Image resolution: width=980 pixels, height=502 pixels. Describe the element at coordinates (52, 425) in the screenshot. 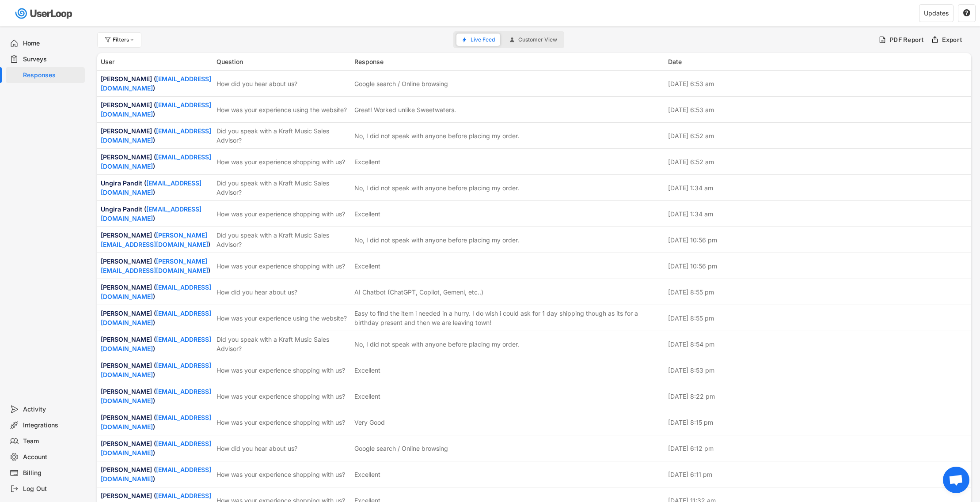

I see `div: Integrations` at that location.